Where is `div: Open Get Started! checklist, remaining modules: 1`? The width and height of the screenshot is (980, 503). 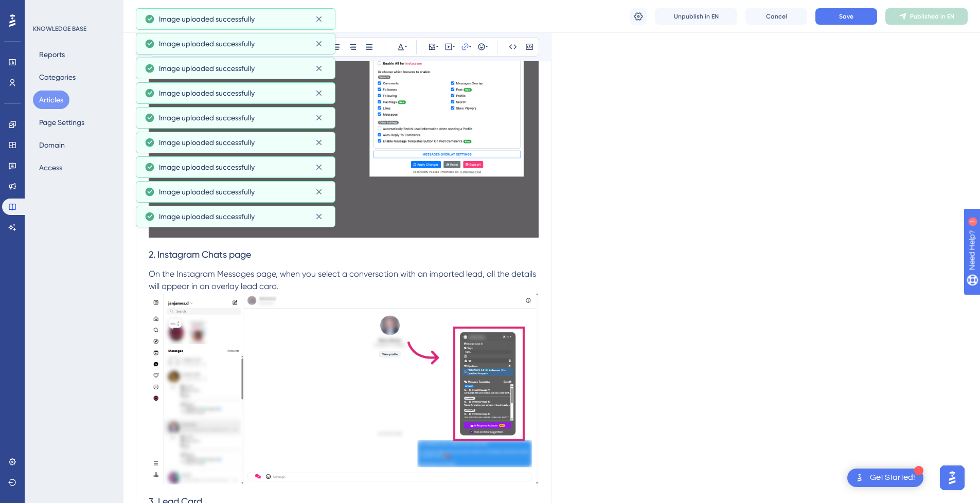 div: Open Get Started! checklist, remaining modules: 1 is located at coordinates (885, 478).